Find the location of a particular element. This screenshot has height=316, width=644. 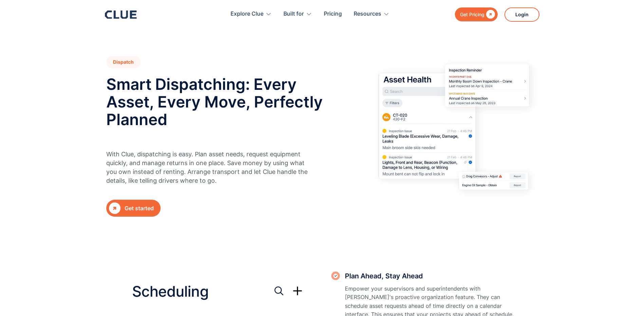

img: Icon of a checkmark in a circle. is located at coordinates (335, 276).